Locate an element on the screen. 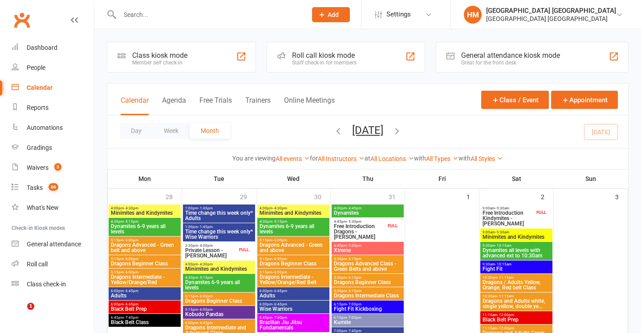 The image size is (641, 333). button: Day is located at coordinates (136, 131).